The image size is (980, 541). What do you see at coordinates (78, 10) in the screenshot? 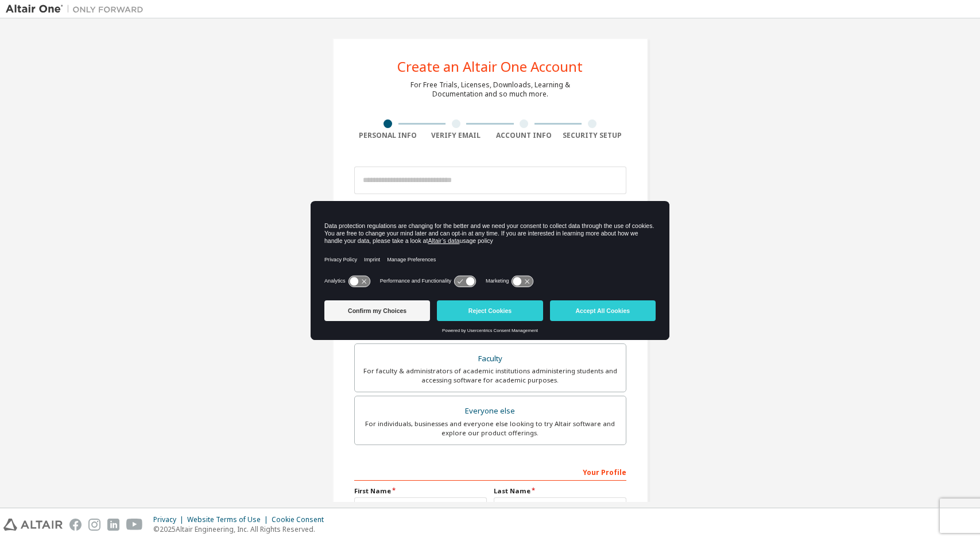
I see `img: Altair One` at bounding box center [78, 10].